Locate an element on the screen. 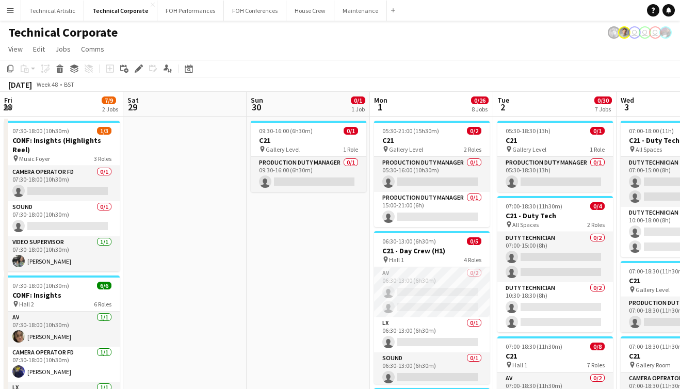  span: Edit is located at coordinates (39, 49).